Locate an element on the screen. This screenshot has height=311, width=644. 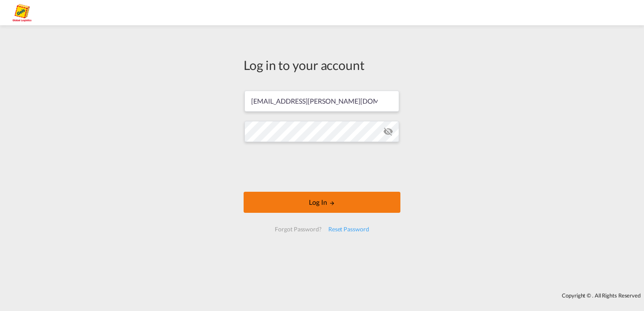
div: Forgot Password? is located at coordinates (298, 229).